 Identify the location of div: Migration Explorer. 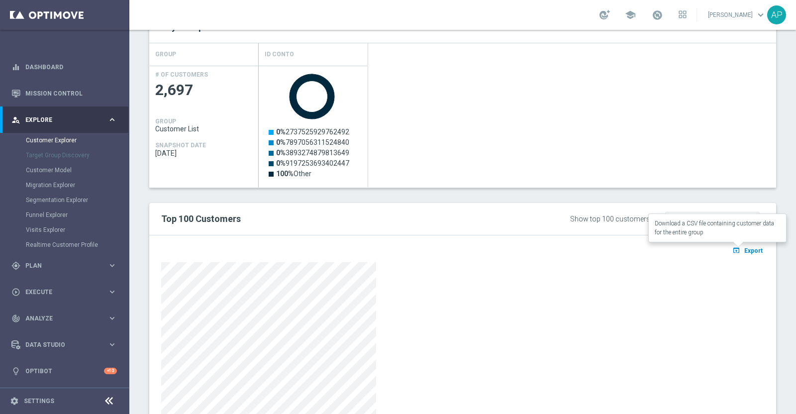
(77, 185).